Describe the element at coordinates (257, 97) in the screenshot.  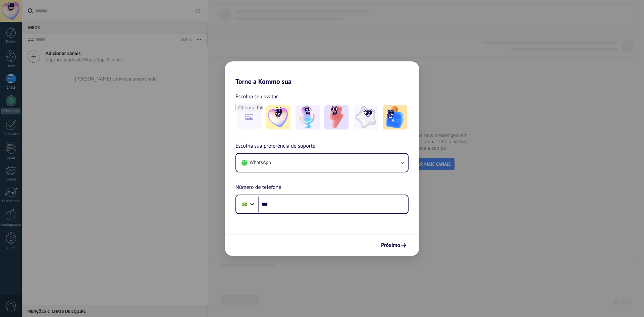
I see `span: Escolha seu avatar` at that location.